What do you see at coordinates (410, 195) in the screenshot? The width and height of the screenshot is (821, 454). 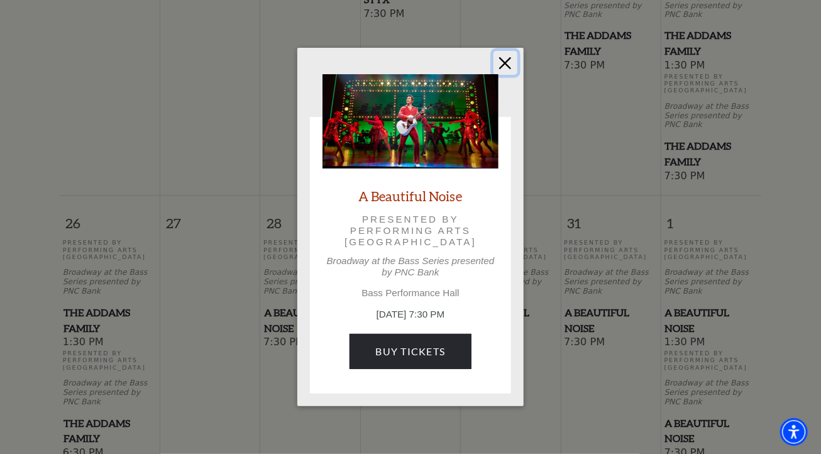 I see `a: A Beautiful Noise` at bounding box center [410, 195].